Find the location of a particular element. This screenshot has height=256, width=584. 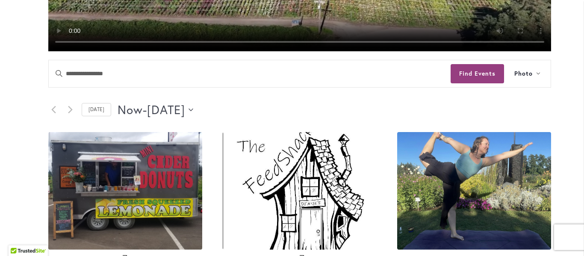

a: Next Events is located at coordinates (70, 110).